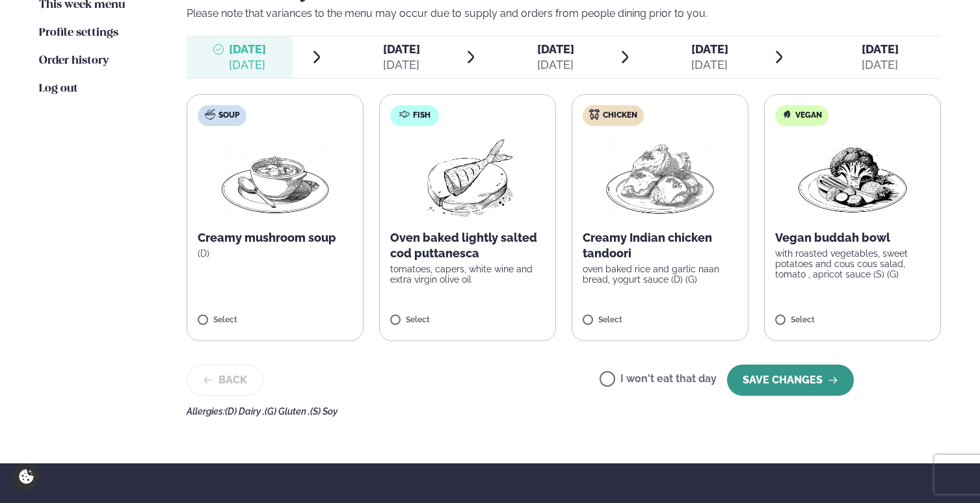 The height and width of the screenshot is (503, 980). I want to click on img: Soup.png, so click(275, 178).